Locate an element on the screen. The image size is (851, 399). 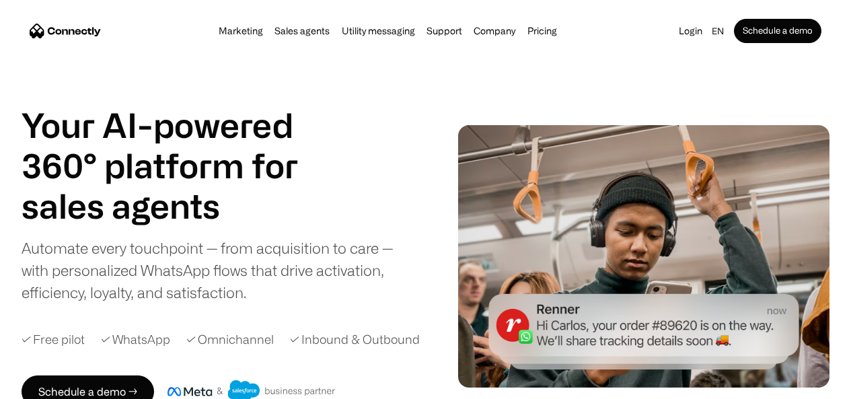
a: Support is located at coordinates (444, 31).